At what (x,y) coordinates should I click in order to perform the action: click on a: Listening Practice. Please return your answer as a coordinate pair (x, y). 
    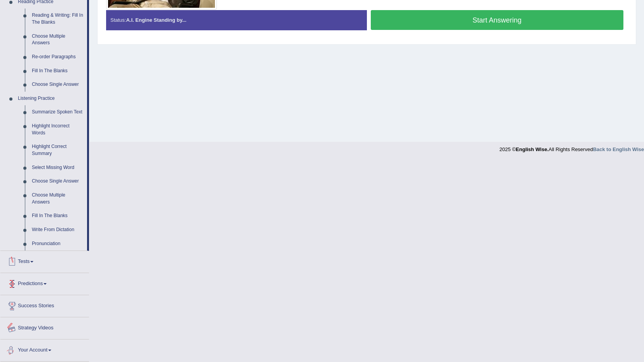
    Looking at the image, I should click on (51, 98).